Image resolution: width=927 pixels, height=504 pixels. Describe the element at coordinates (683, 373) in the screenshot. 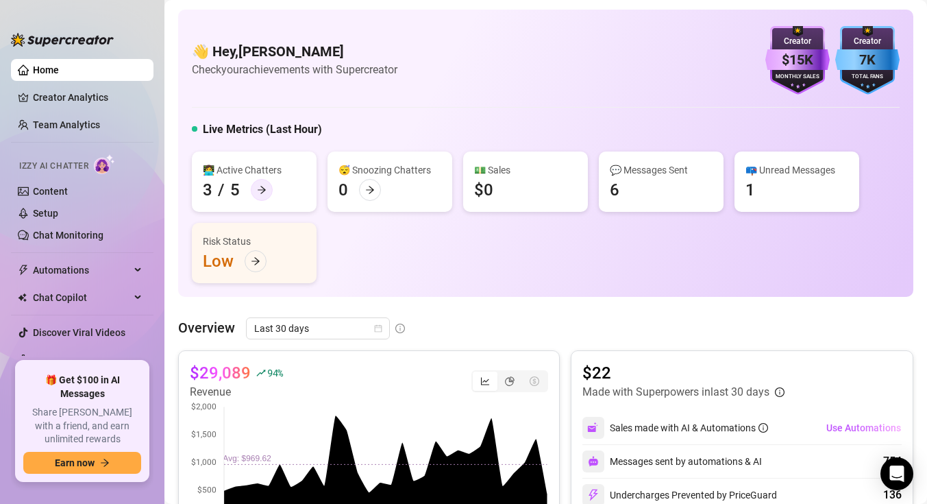

I see `article: $22` at that location.